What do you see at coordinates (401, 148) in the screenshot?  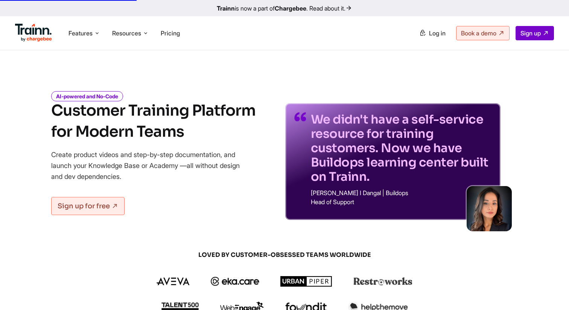 I see `p: We didn't have a self-service resource for training customers. Now we have Buildops learning cent...` at bounding box center [401, 148].